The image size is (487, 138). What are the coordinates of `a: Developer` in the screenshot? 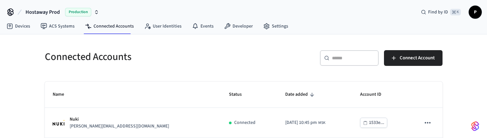 It's located at (239, 26).